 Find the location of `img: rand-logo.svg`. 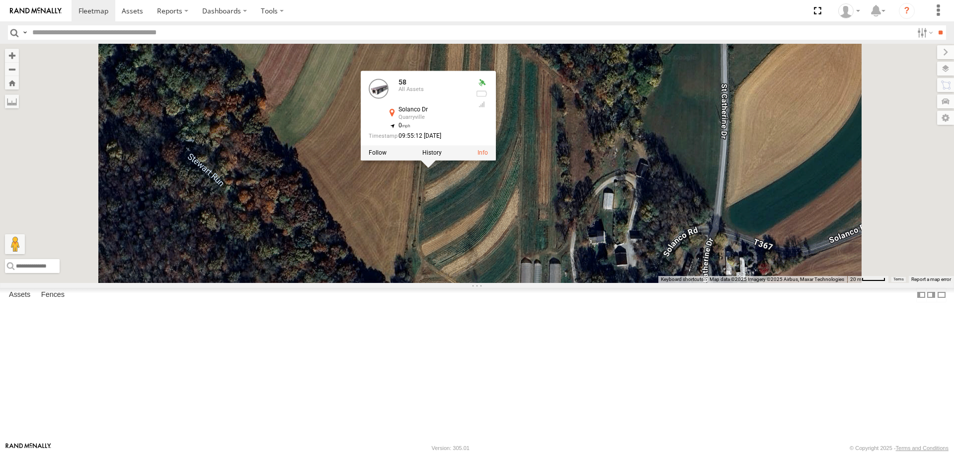

img: rand-logo.svg is located at coordinates (36, 11).